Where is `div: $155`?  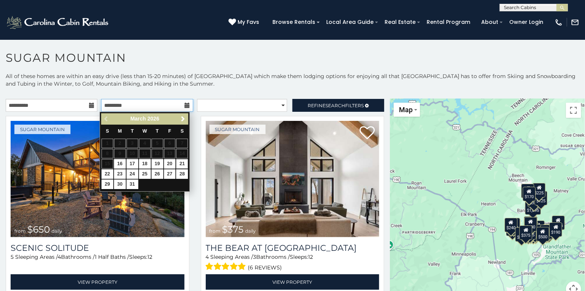 div: $155 is located at coordinates (559, 223).